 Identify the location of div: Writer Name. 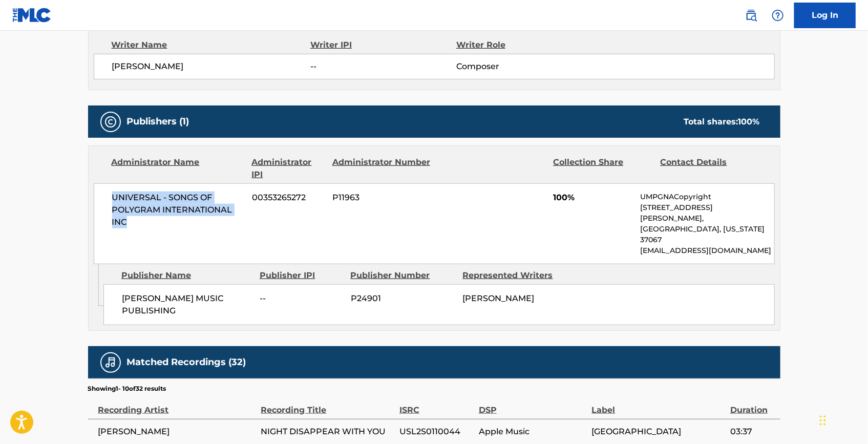
(211, 45).